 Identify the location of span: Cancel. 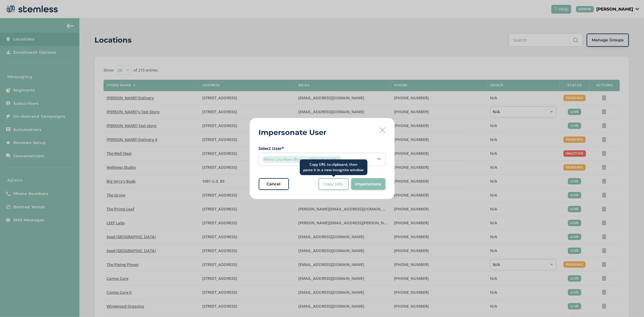
(274, 184).